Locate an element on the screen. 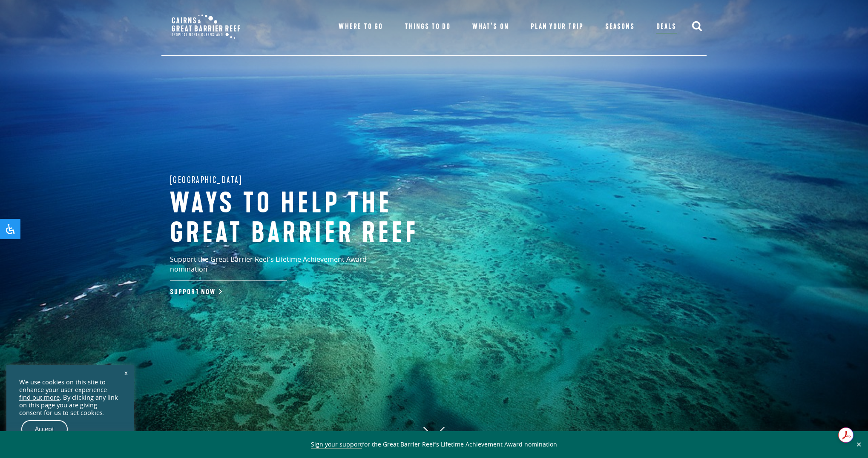 Image resolution: width=868 pixels, height=458 pixels. div: We use cookies on this site to enhance your user experience . By clicking any link on this page y... is located at coordinates (70, 398).